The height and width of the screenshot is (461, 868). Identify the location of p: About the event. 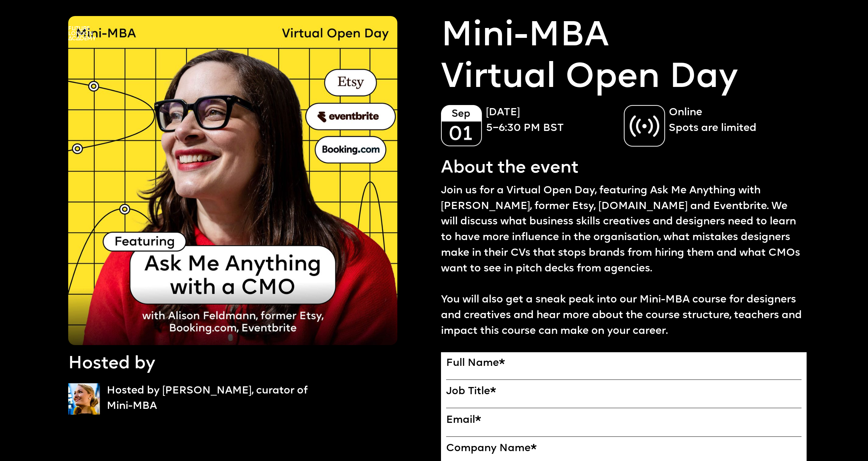
(509, 168).